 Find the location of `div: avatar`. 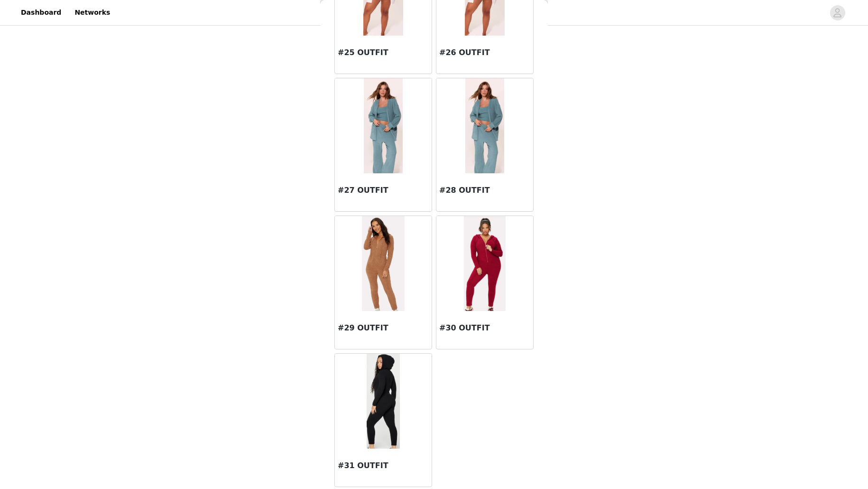

div: avatar is located at coordinates (837, 13).